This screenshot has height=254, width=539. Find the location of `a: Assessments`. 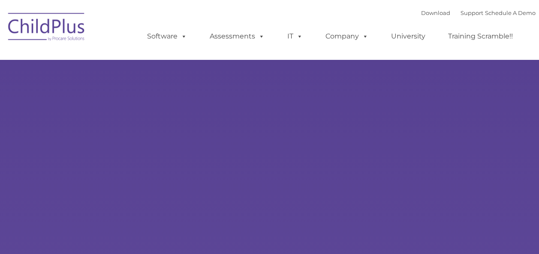

a: Assessments is located at coordinates (237, 36).